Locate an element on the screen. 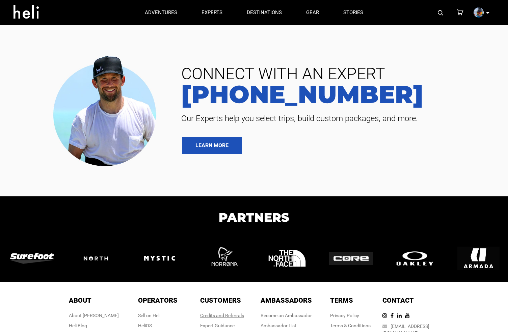  img: contact our team is located at coordinates (107, 110).